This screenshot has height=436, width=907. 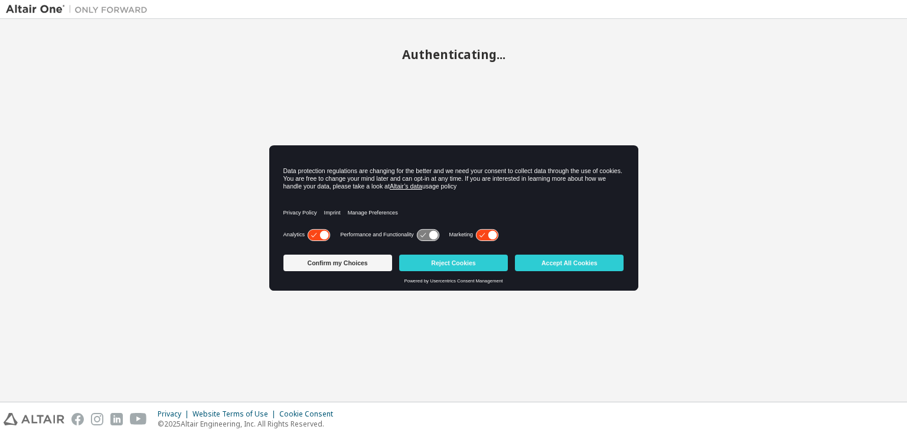 I want to click on img: instagram.svg, so click(x=97, y=418).